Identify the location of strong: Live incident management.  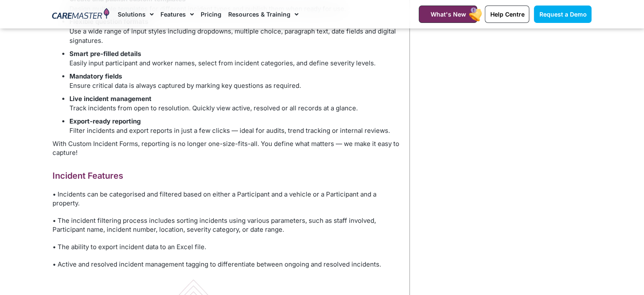
(111, 99).